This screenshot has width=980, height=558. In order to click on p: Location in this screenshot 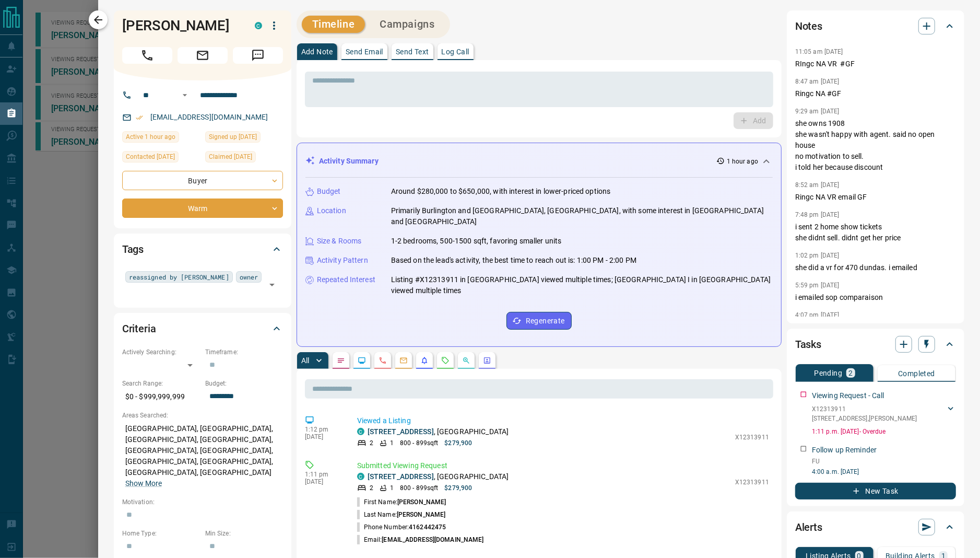, I will do `click(331, 210)`.